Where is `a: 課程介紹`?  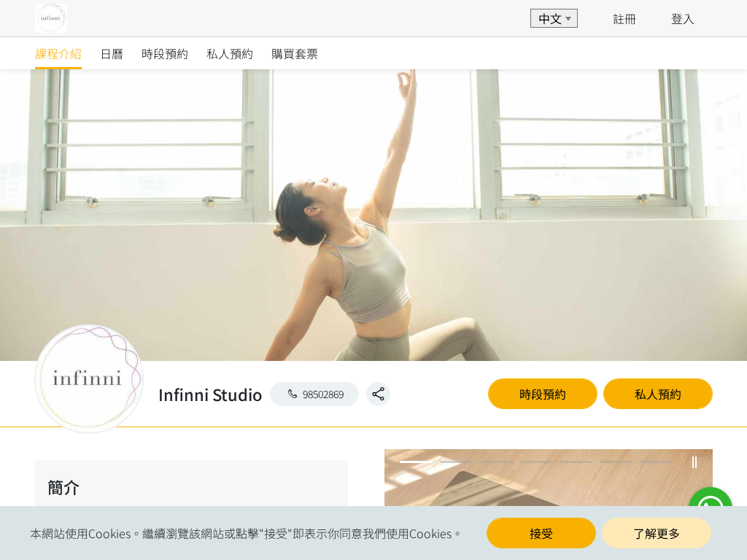 a: 課程介紹 is located at coordinates (59, 53).